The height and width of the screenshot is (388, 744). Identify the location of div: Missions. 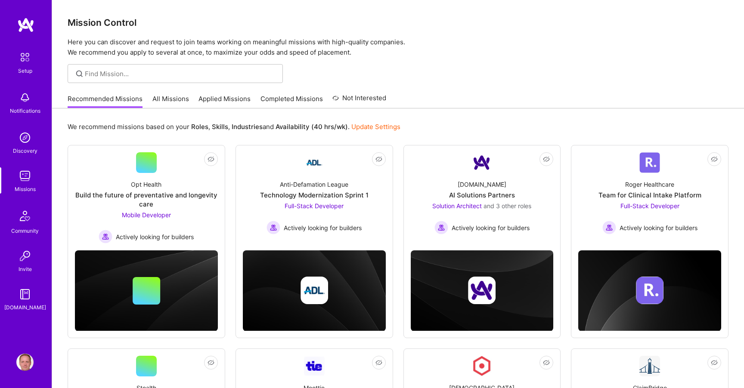
(25, 189).